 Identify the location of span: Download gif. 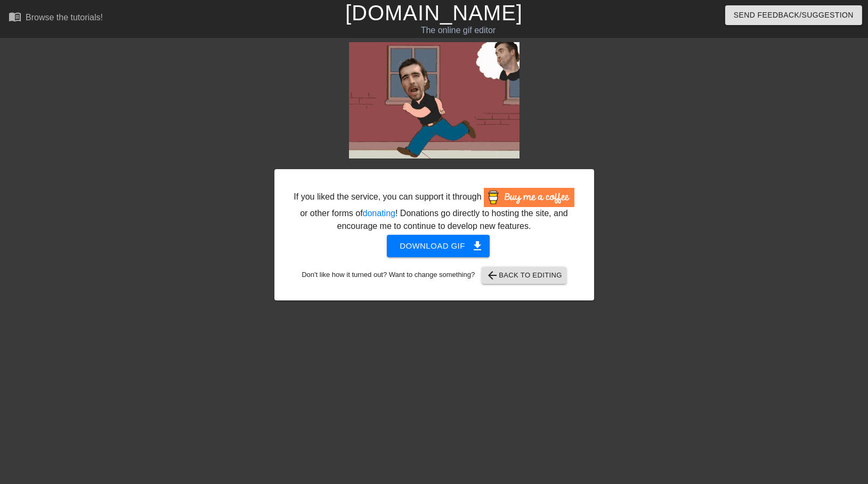
(438, 246).